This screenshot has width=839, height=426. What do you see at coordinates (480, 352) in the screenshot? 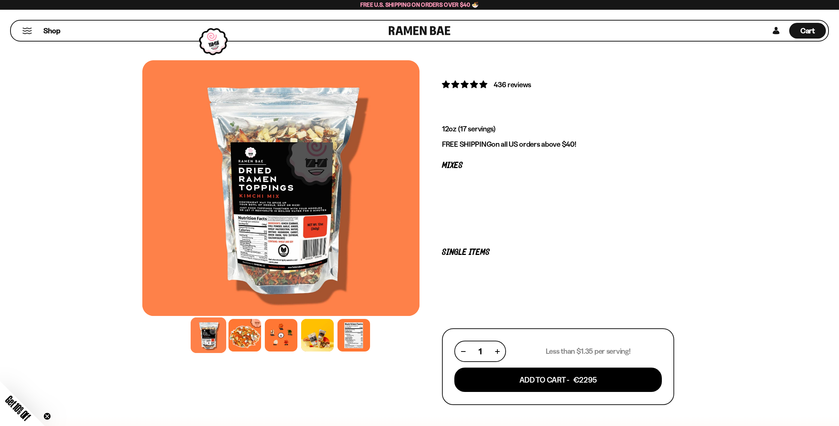
I see `span: 1` at bounding box center [480, 352].